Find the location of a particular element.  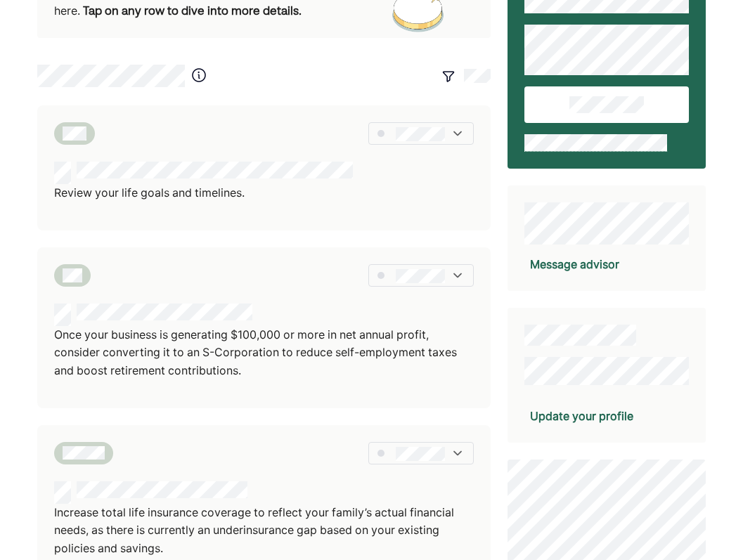

p: Once your business is generating $100,000 or more in net annual profit, consider converting it to... is located at coordinates (264, 353).